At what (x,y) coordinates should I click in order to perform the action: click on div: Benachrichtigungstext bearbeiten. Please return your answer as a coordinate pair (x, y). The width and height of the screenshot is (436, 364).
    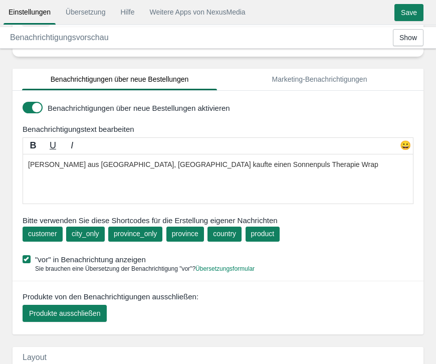
    Looking at the image, I should click on (220, 129).